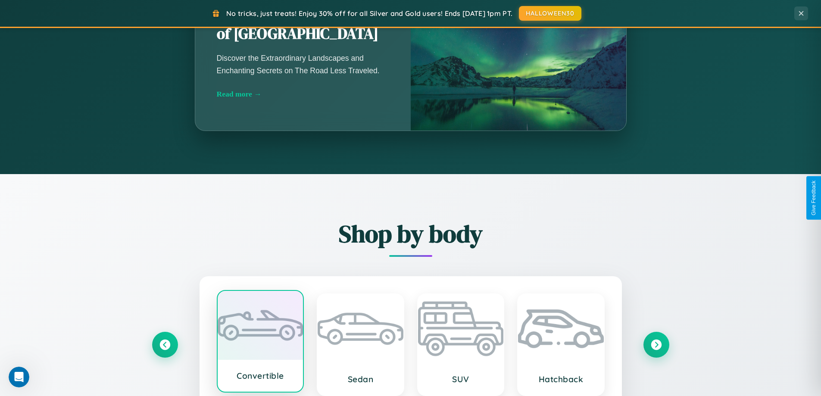 This screenshot has height=396, width=821. Describe the element at coordinates (550, 13) in the screenshot. I see `button: HALLOWEEN30` at that location.